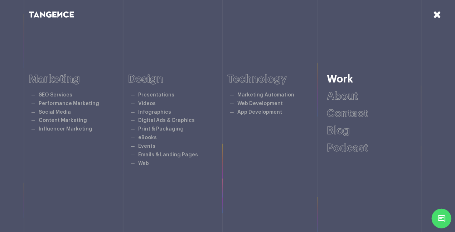 The image size is (455, 232). I want to click on div: Chat Widget, so click(442, 218).